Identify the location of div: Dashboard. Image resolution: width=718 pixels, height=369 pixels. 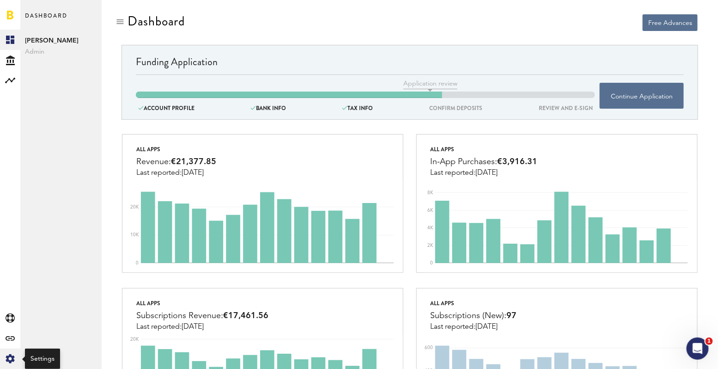
(156, 21).